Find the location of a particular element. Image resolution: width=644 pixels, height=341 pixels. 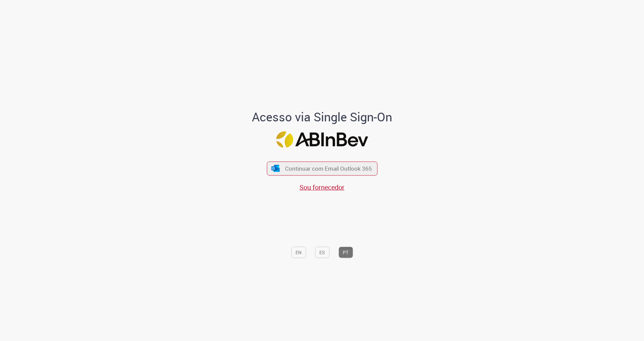

img: Logo ABInBev is located at coordinates (322, 140).